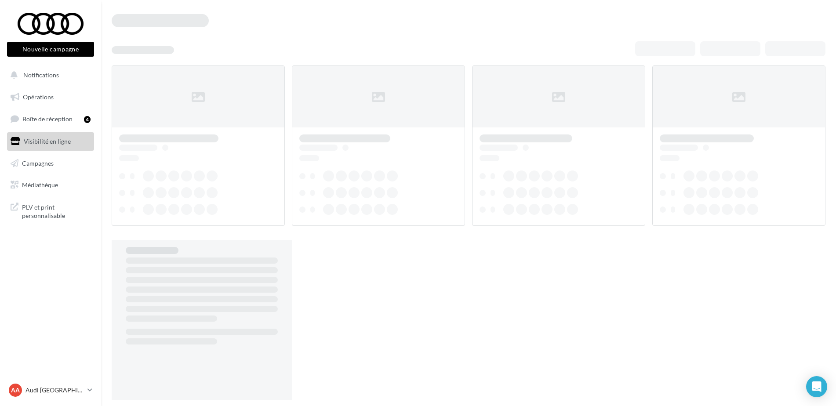 The height and width of the screenshot is (406, 836). What do you see at coordinates (41, 75) in the screenshot?
I see `span: Notifications` at bounding box center [41, 75].